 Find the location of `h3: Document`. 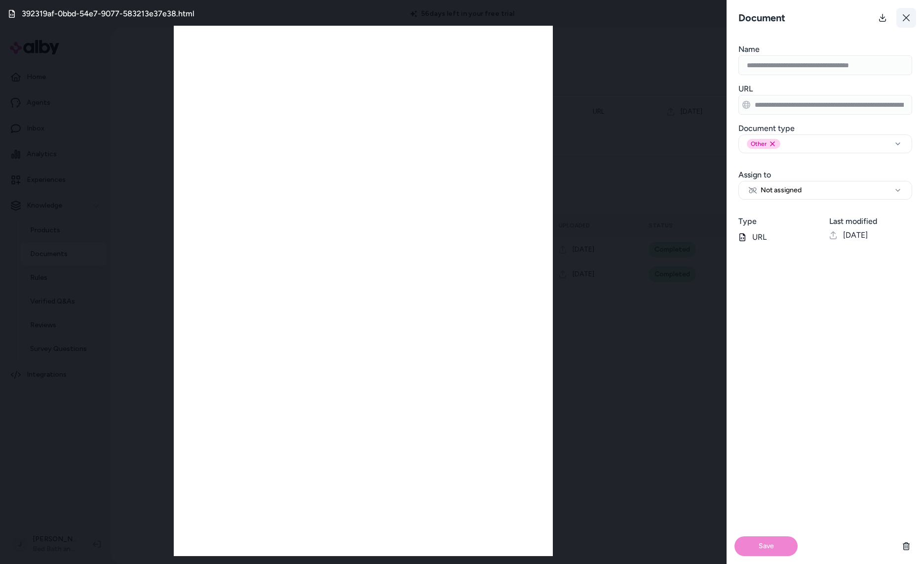

h3: Document is located at coordinates (762, 18).